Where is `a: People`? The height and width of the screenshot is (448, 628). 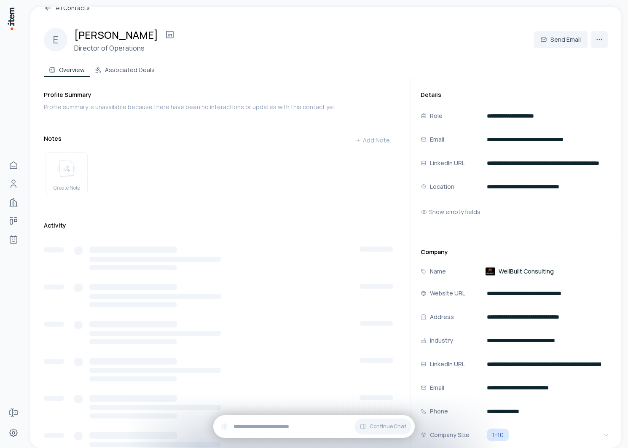
a: People is located at coordinates (13, 184).